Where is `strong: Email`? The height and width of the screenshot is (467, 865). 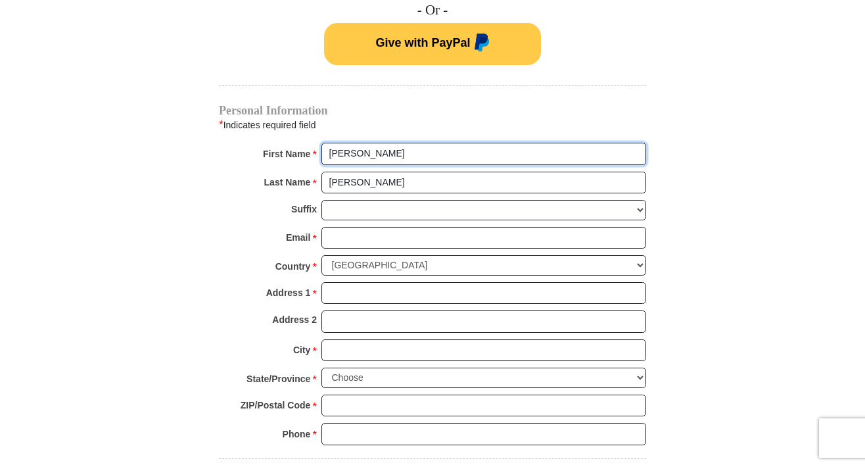
strong: Email is located at coordinates (298, 237).